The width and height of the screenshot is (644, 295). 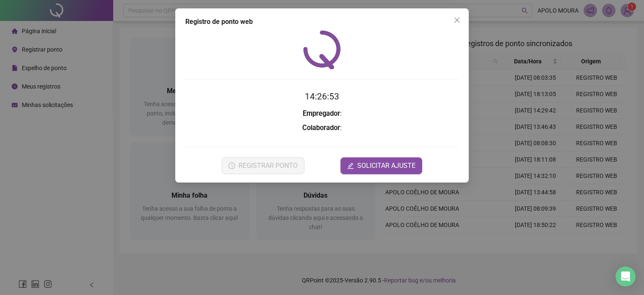 I want to click on div: Open Intercom Messenger, so click(x=626, y=277).